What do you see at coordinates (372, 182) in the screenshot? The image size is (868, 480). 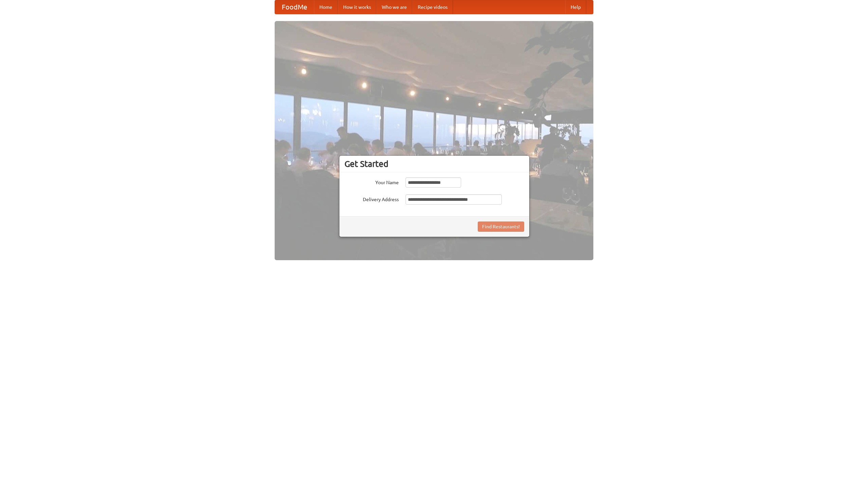 I see `label: Your Name` at bounding box center [372, 182].